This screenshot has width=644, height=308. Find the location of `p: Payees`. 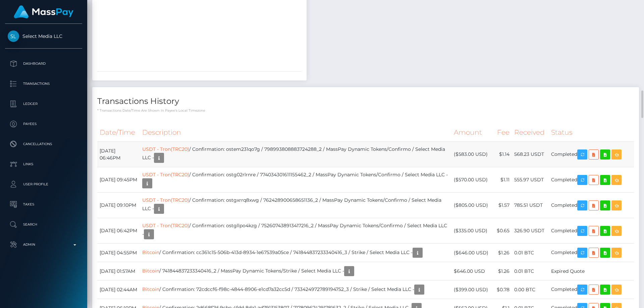

p: Payees is located at coordinates (44, 124).